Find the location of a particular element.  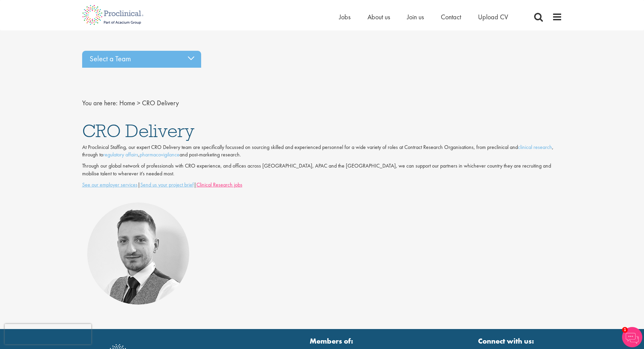

p: At Proclinical Staffing, our expert CRO Delivery team are specifically focussed on sourcing skill... is located at coordinates (322, 151).